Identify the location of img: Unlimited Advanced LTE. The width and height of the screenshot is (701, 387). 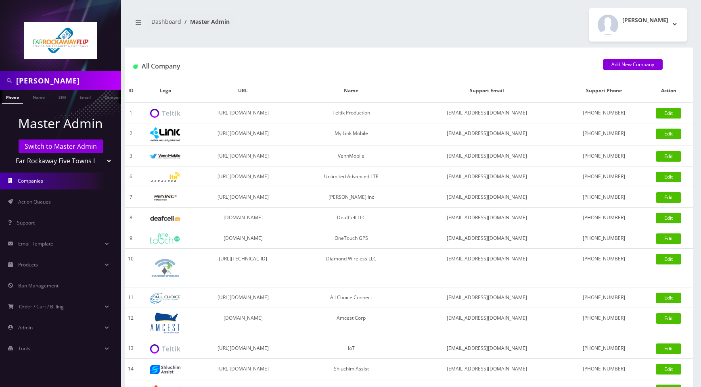
(165, 177).